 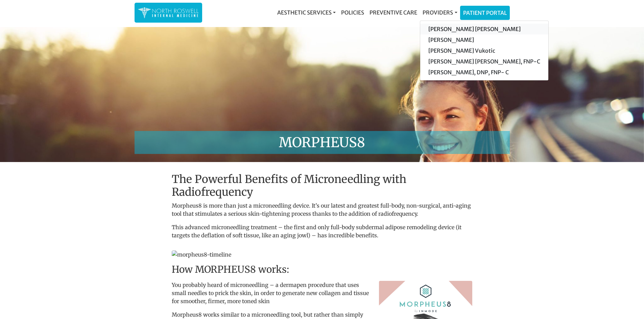 What do you see at coordinates (307, 13) in the screenshot?
I see `a: Aesthetic Services` at bounding box center [307, 13].